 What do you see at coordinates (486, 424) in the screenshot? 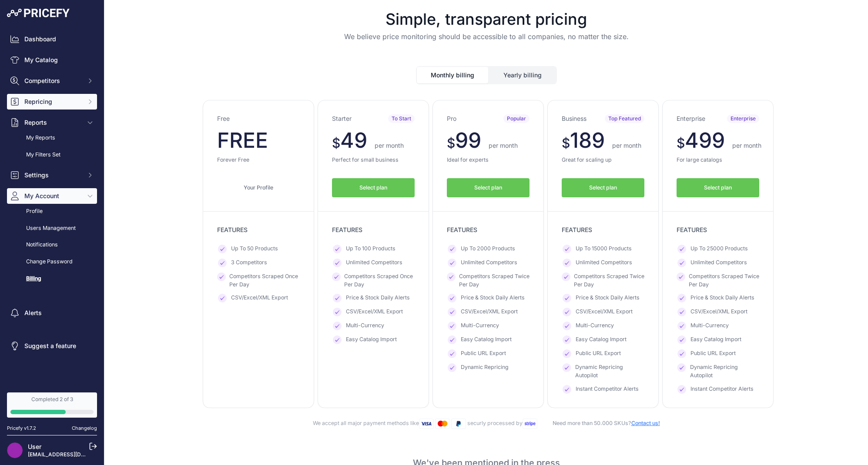
I see `div: We accept all major payment methods like` at bounding box center [486, 424].